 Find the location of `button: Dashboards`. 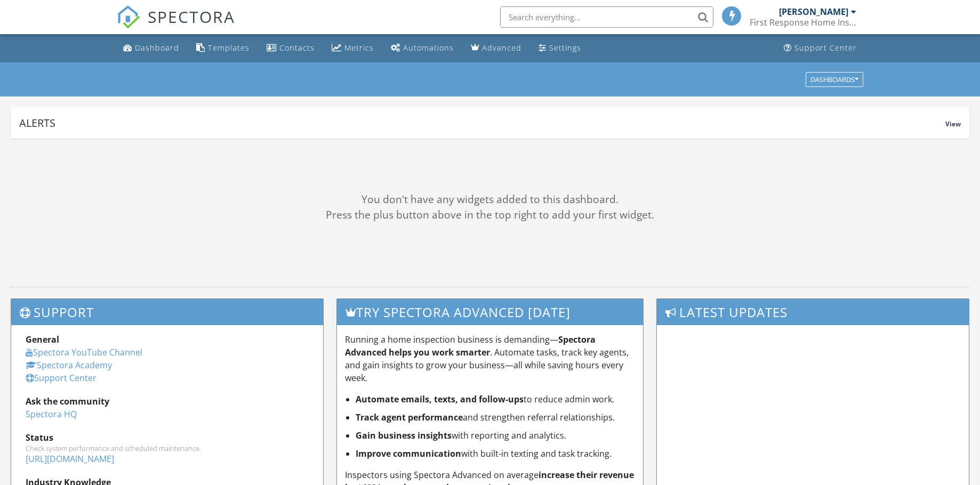

button: Dashboards is located at coordinates (835, 80).